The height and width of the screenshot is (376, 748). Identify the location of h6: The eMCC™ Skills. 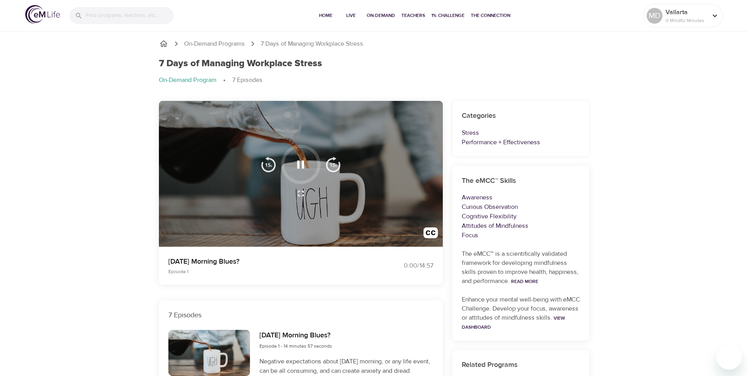
(521, 181).